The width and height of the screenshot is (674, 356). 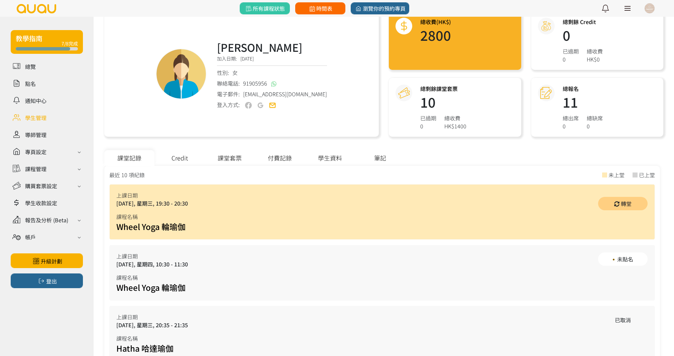 I want to click on img: user-email-on.png, so click(x=272, y=105).